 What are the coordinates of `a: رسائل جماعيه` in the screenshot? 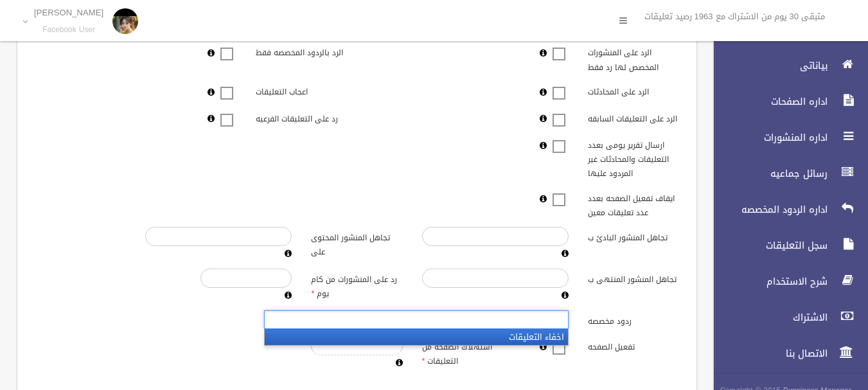 It's located at (785, 174).